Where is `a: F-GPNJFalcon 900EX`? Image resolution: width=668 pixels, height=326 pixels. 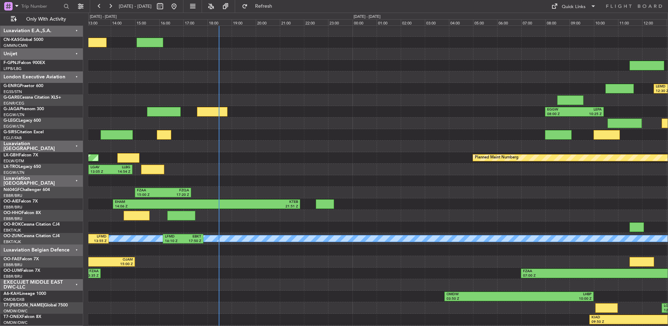
a: F-GPNJFalcon 900EX is located at coordinates (24, 63).